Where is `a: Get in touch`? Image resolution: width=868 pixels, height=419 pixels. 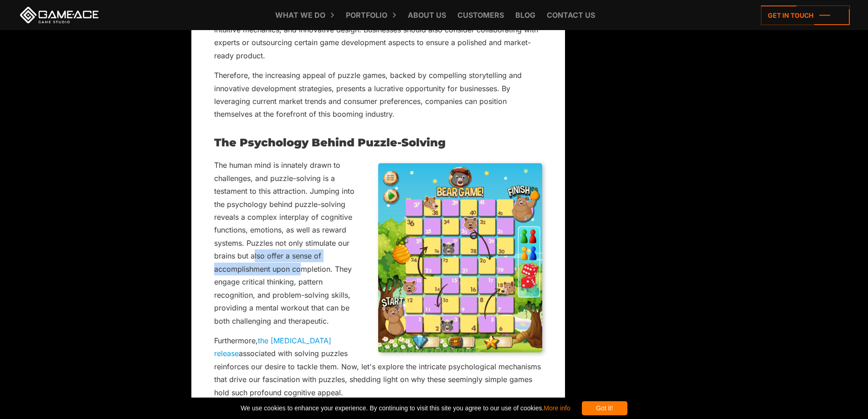 a: Get in touch is located at coordinates (804, 15).